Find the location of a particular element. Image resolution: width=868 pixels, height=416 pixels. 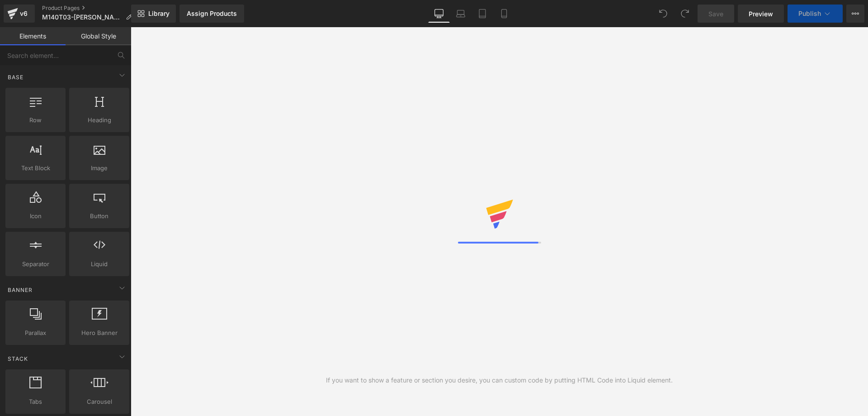

a: New Library is located at coordinates (154, 13).